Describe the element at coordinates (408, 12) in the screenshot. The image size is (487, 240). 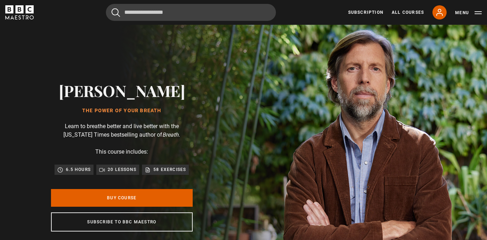
I see `a: All Courses` at that location.